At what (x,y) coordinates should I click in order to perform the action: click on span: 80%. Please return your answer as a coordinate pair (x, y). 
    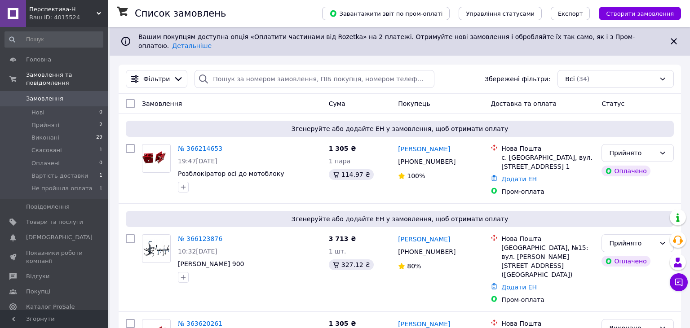
    Looking at the image, I should click on (413, 266).